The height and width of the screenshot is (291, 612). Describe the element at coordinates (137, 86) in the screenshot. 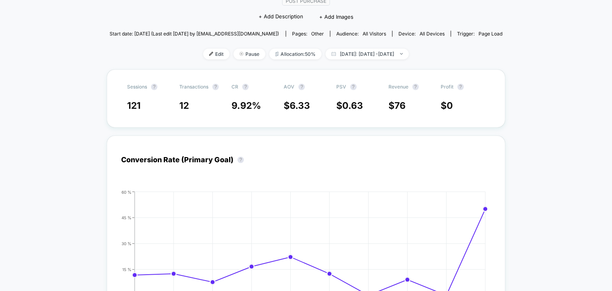

I see `span: Sessions` at that location.